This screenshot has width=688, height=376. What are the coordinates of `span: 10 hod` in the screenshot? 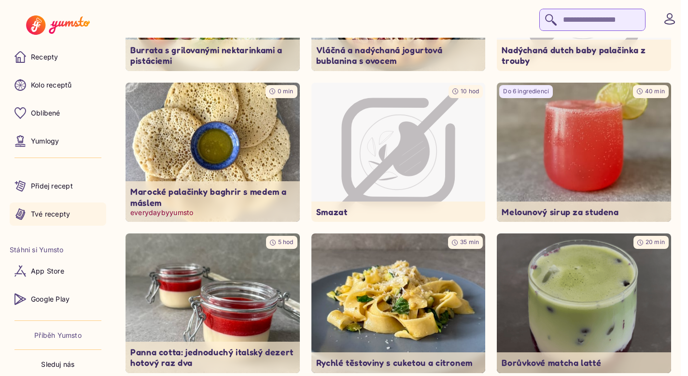 It's located at (470, 91).